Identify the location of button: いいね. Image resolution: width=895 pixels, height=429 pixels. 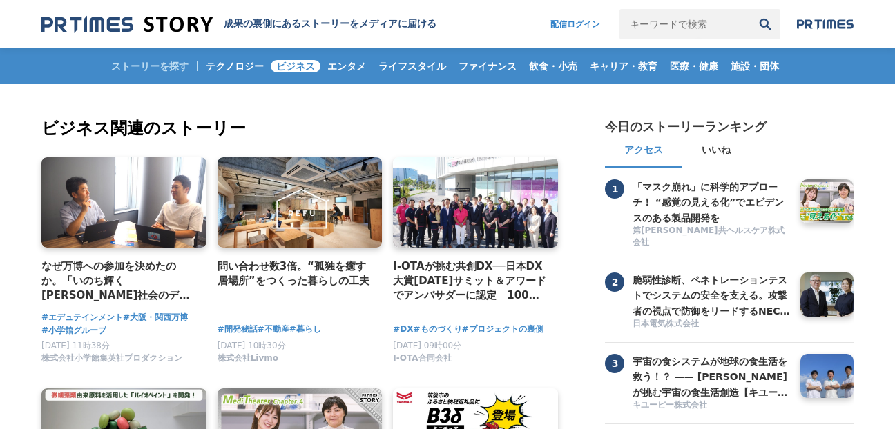
(716, 152).